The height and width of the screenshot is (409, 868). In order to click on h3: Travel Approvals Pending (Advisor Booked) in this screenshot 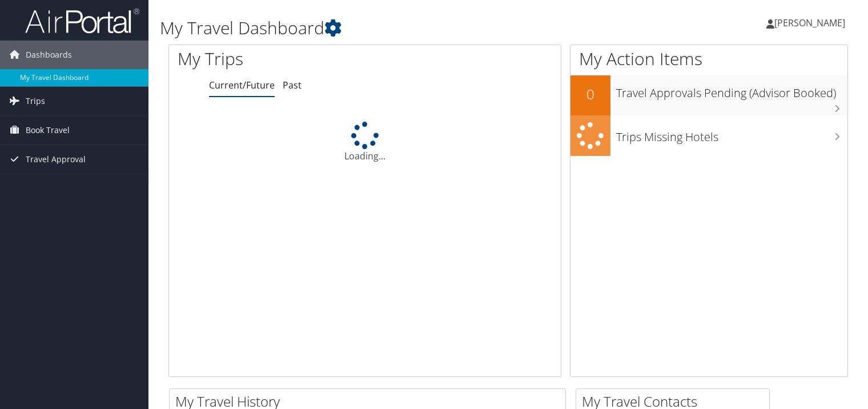, I will do `click(732, 91)`.